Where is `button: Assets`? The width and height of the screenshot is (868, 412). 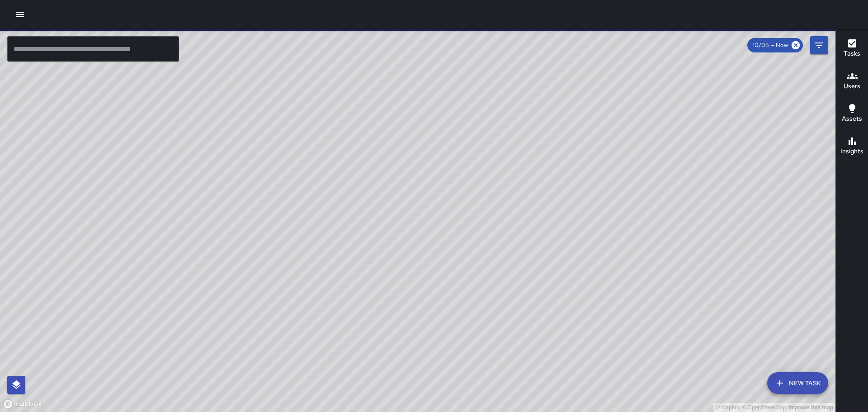
button: Assets is located at coordinates (852, 114).